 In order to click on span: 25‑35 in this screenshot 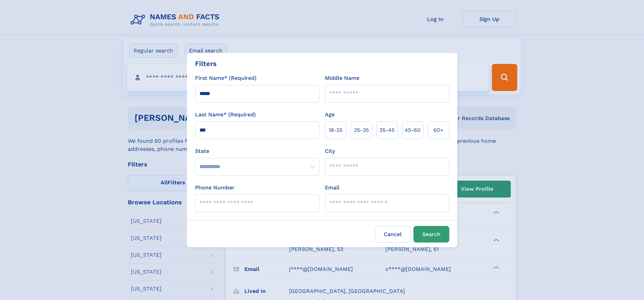, I will do `click(361, 130)`.